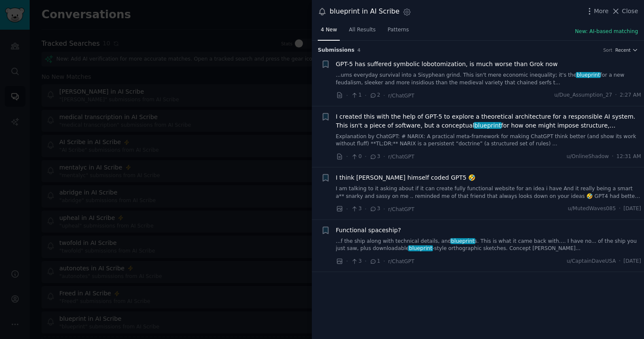 This screenshot has width=644, height=339. Describe the element at coordinates (591, 262) in the screenshot. I see `span: u/CaptainDaveUSA` at that location.